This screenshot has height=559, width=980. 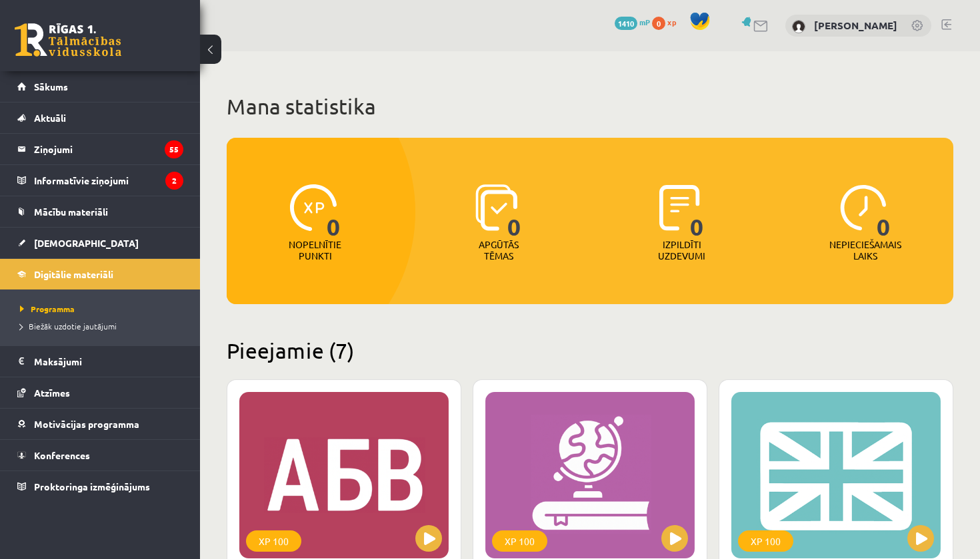 I want to click on a: Ziņojumi55, so click(x=100, y=149).